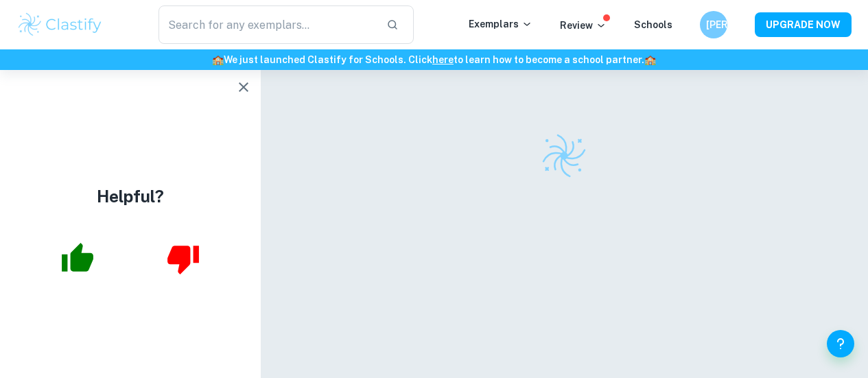 Image resolution: width=868 pixels, height=378 pixels. Describe the element at coordinates (443, 60) in the screenshot. I see `a: here` at that location.